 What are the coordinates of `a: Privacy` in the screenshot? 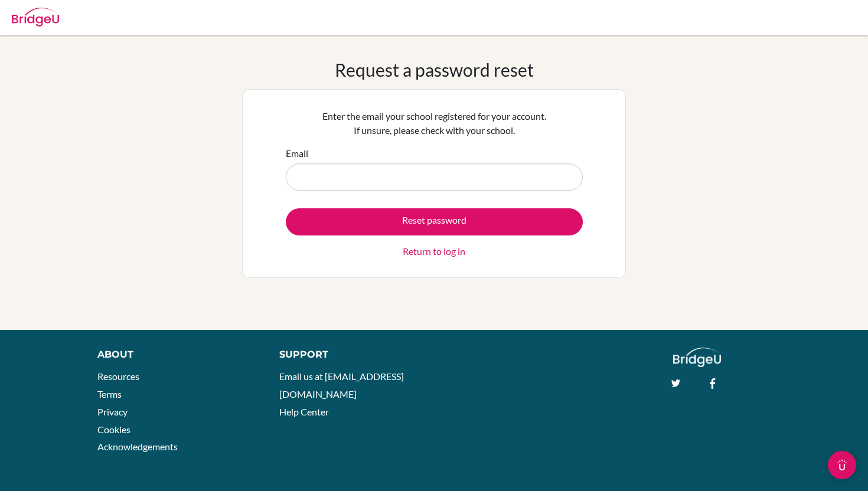 It's located at (112, 411).